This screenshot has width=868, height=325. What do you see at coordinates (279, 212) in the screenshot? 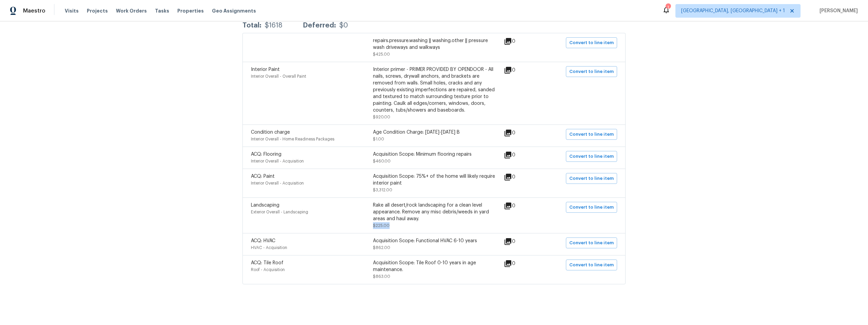
I see `span: Exterior Overall - Landscaping` at bounding box center [279, 212].